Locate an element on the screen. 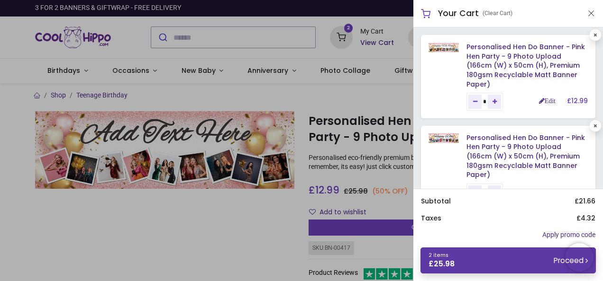 This screenshot has height=281, width=603. h6: Subtotal is located at coordinates (435, 202).